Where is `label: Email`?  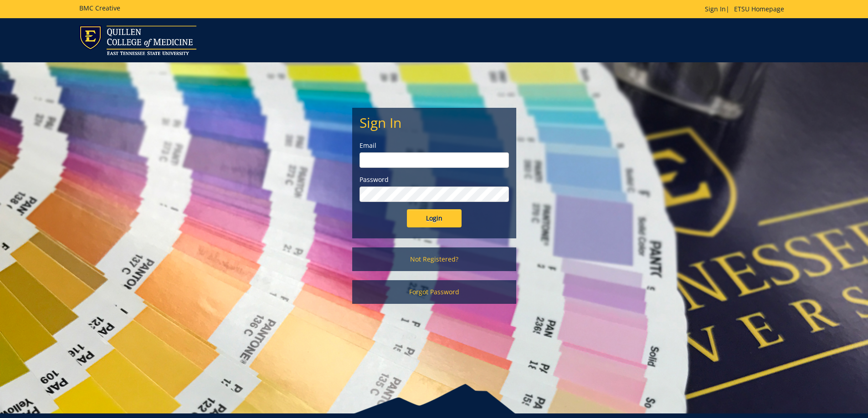 label: Email is located at coordinates (434, 146).